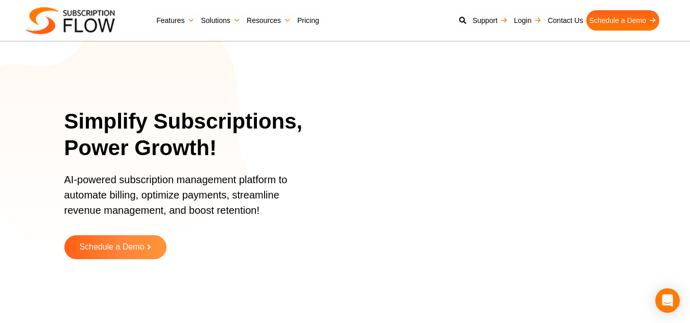  Describe the element at coordinates (308, 20) in the screenshot. I see `a: Pricing` at that location.